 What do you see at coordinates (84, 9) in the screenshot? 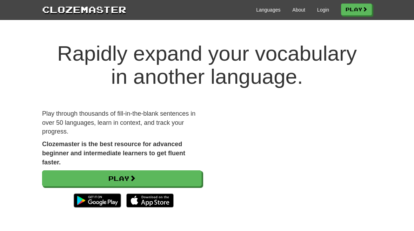
I see `a: Clozemaster` at bounding box center [84, 9].